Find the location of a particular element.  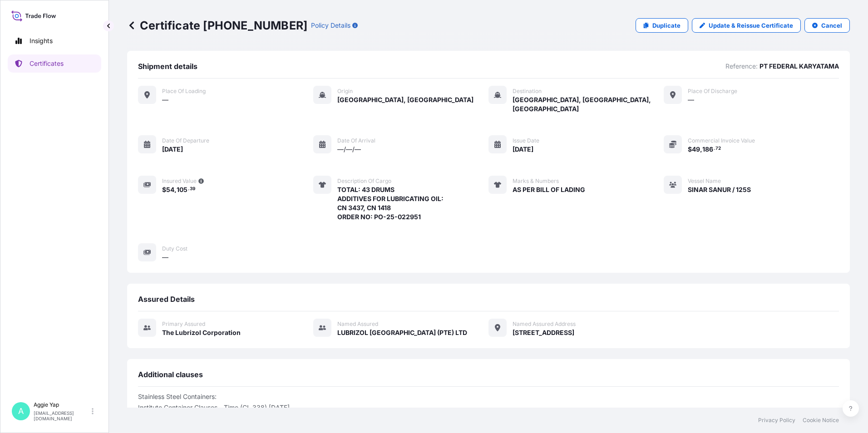

span: Marks & Numbers is located at coordinates (536, 181).